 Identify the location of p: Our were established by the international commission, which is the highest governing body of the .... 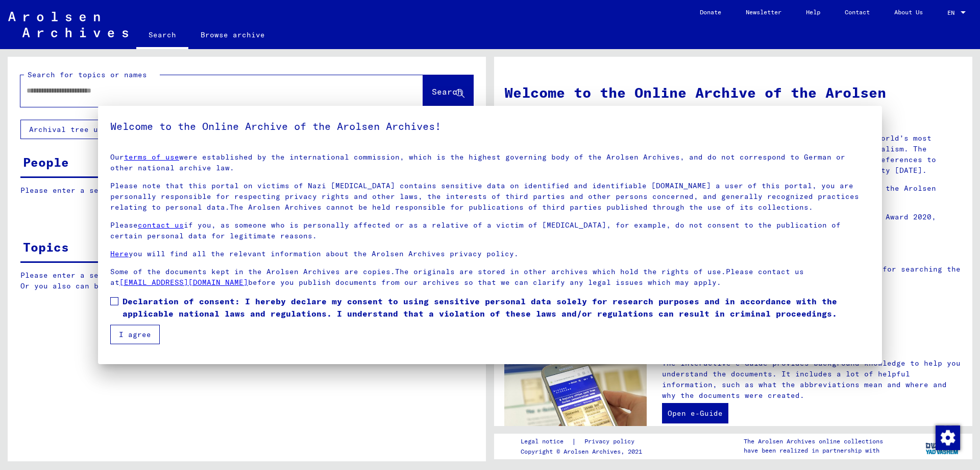
(490, 163).